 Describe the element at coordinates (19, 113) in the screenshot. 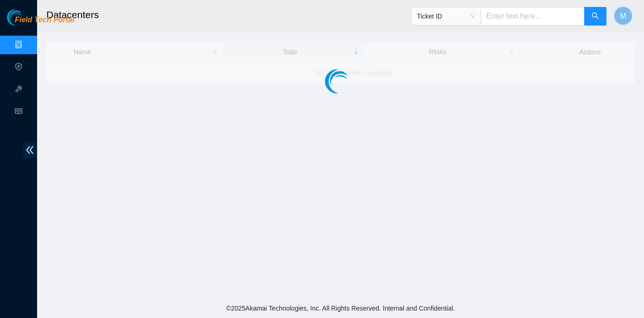

I see `span: read` at that location.